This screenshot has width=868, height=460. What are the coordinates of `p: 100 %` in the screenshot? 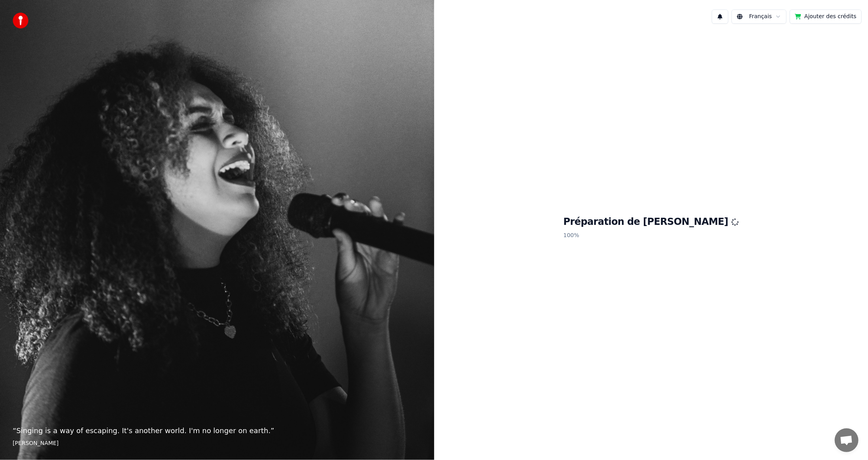 It's located at (651, 236).